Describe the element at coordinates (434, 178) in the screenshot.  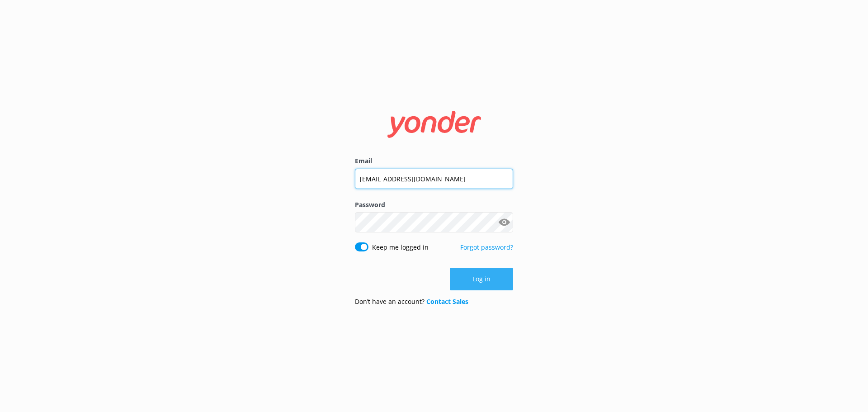
I see `input: user@emailaddress.com` at that location.